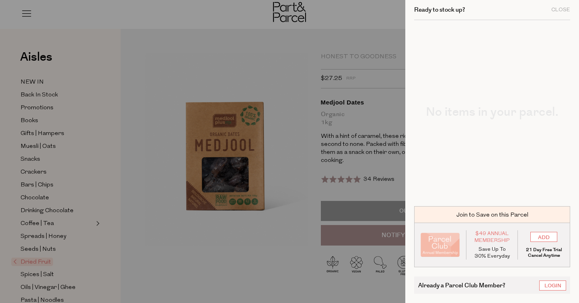 Image resolution: width=579 pixels, height=303 pixels. Describe the element at coordinates (492, 253) in the screenshot. I see `p: Save Up To 30% Everyday` at that location.